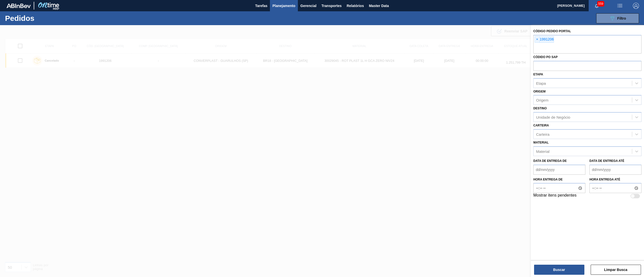  What do you see at coordinates (543, 134) in the screenshot?
I see `div: Carteira` at bounding box center [543, 134].